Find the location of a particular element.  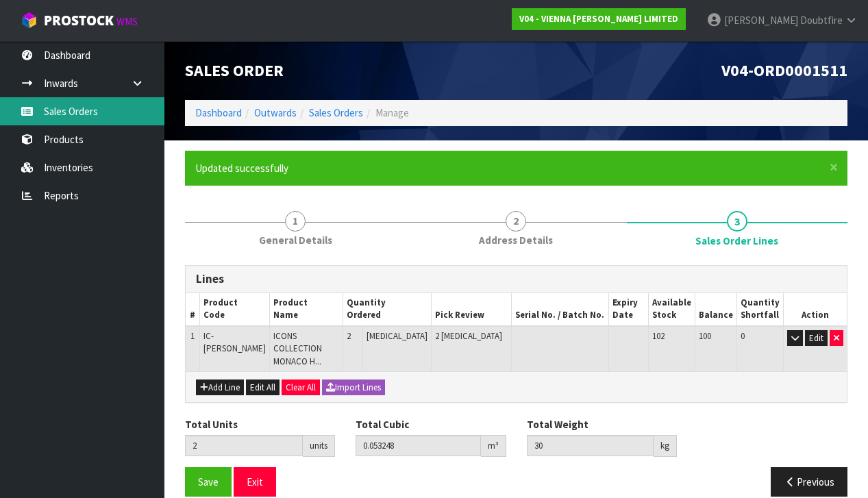

h3: Lines is located at coordinates (515, 279).